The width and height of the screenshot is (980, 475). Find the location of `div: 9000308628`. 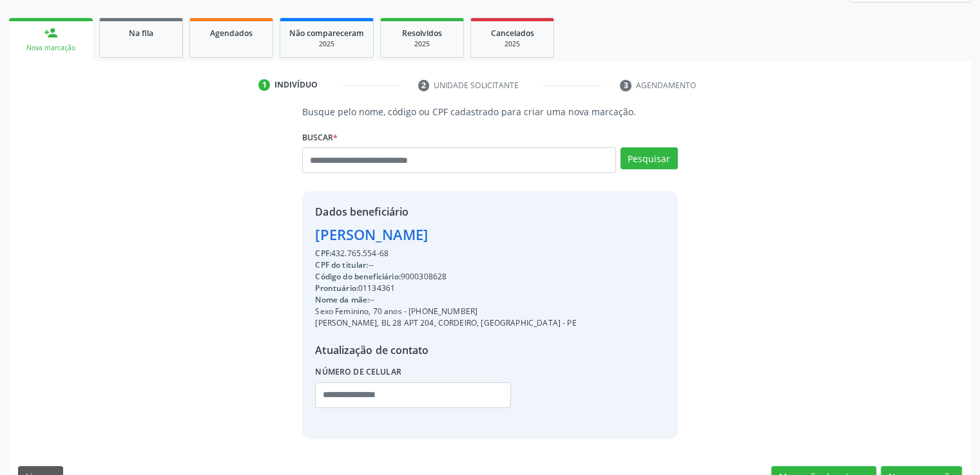

div: 9000308628 is located at coordinates (445, 277).